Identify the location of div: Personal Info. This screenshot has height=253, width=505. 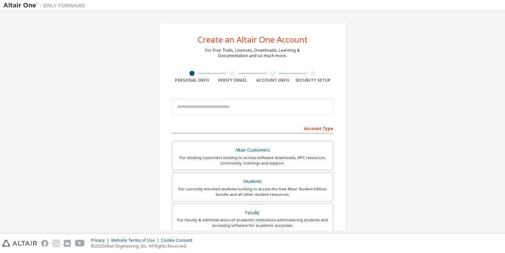
(192, 80).